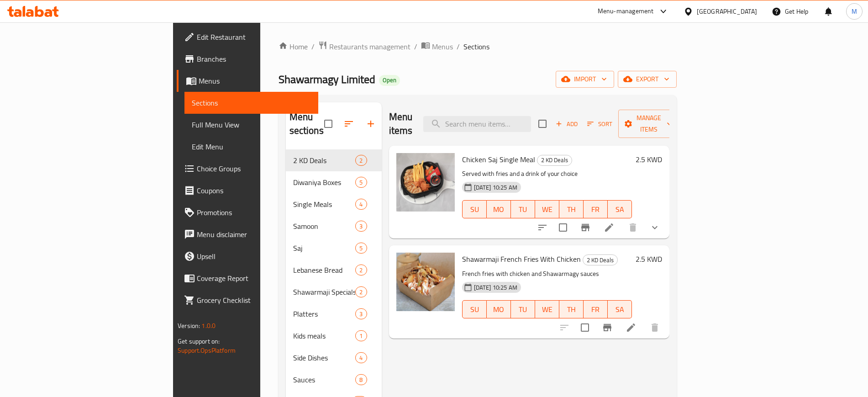  I want to click on a: Sections, so click(251, 102).